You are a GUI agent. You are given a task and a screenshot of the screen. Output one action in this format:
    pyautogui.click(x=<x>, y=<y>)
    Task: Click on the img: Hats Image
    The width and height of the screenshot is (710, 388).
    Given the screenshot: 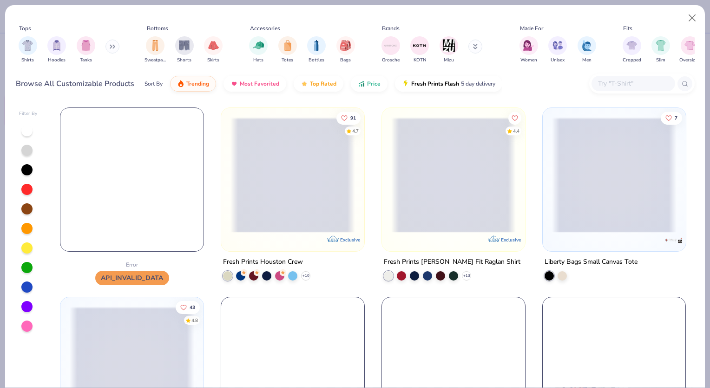 What is the action you would take?
    pyautogui.click(x=258, y=45)
    